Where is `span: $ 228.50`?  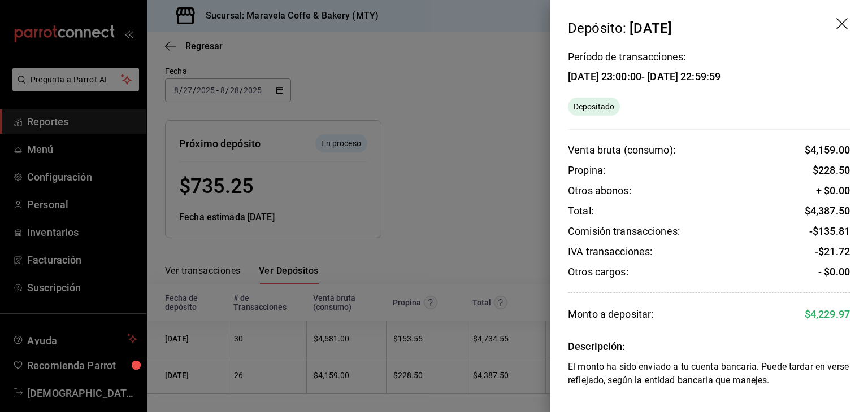
span: $ 228.50 is located at coordinates (832, 170).